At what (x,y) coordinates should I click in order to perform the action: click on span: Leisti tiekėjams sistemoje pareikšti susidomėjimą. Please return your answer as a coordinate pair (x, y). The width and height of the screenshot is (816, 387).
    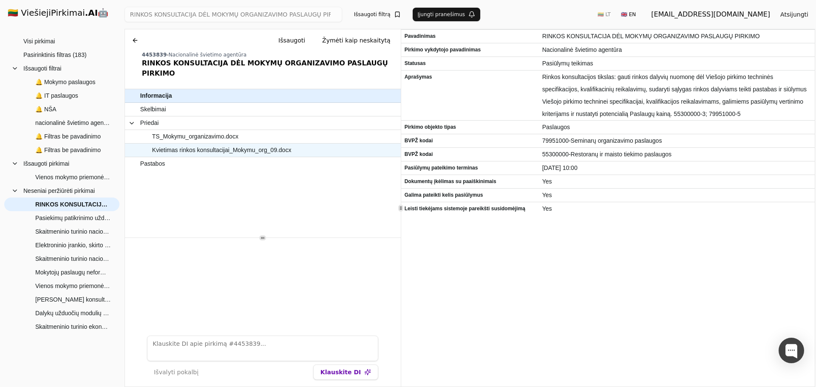
    Looking at the image, I should click on (470, 209).